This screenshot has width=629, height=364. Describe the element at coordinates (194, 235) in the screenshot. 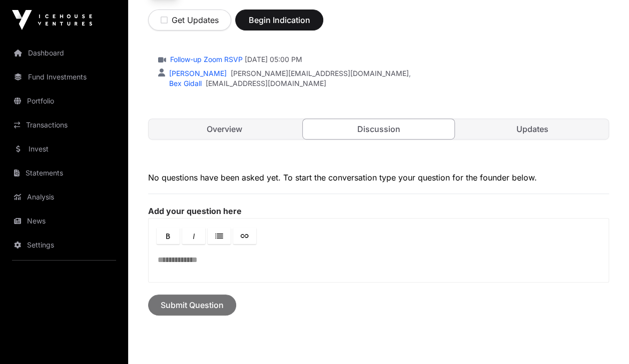

I see `a: Italic` at that location.